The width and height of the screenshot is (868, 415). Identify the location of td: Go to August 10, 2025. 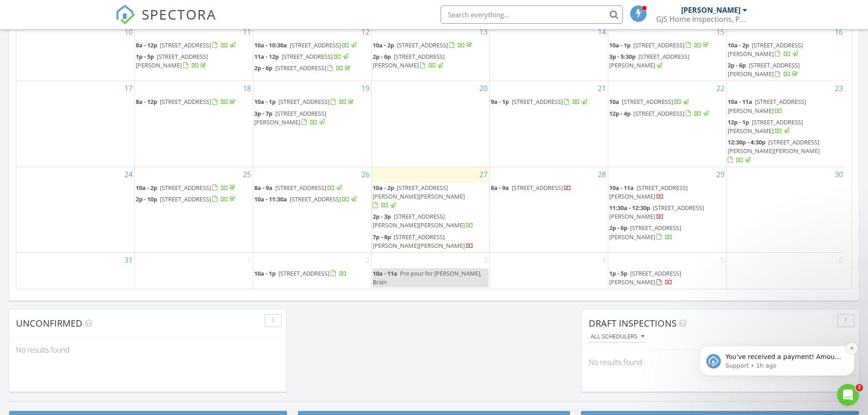
(75, 53).